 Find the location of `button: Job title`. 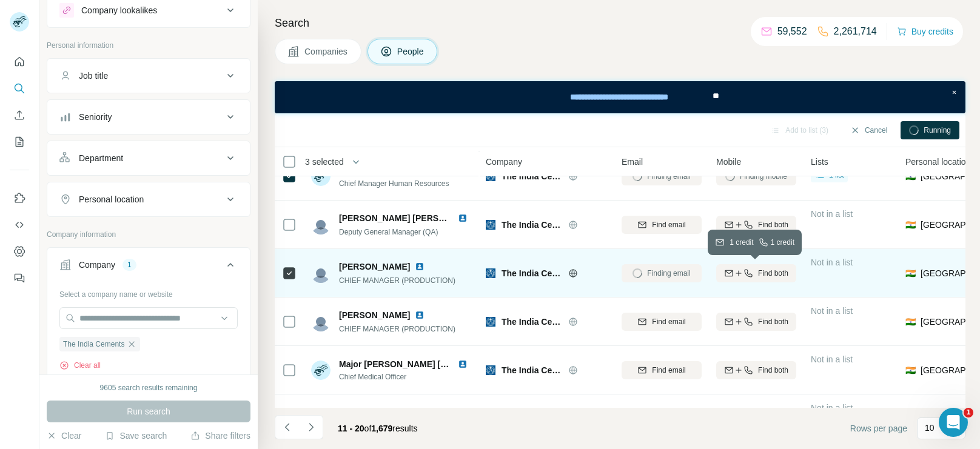

button: Job title is located at coordinates (149, 76).